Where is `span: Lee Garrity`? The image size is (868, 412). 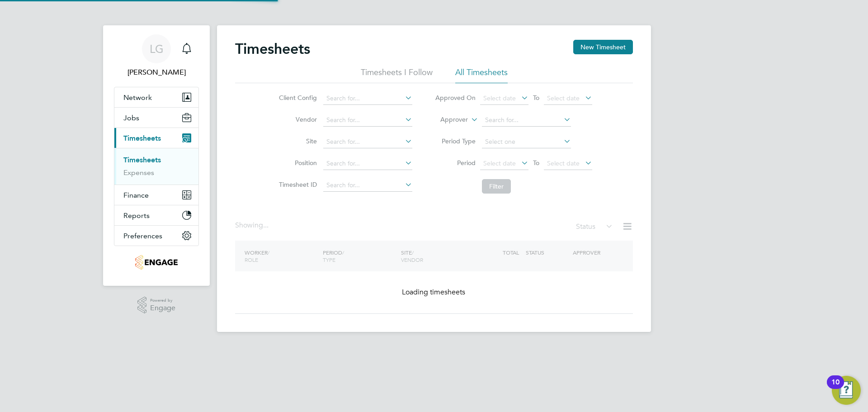 span: Lee Garrity is located at coordinates (157, 72).